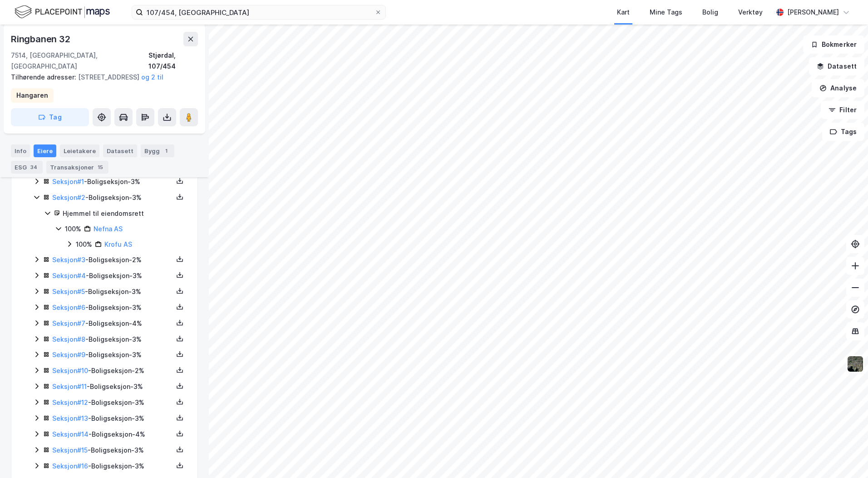 Image resolution: width=868 pixels, height=478 pixels. Describe the element at coordinates (70, 402) in the screenshot. I see `a: Seksjon#12` at that location.